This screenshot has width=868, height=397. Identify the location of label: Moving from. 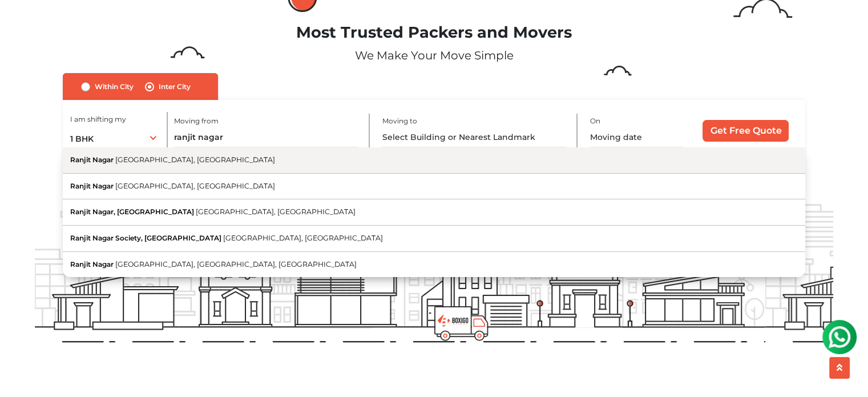
(197, 121).